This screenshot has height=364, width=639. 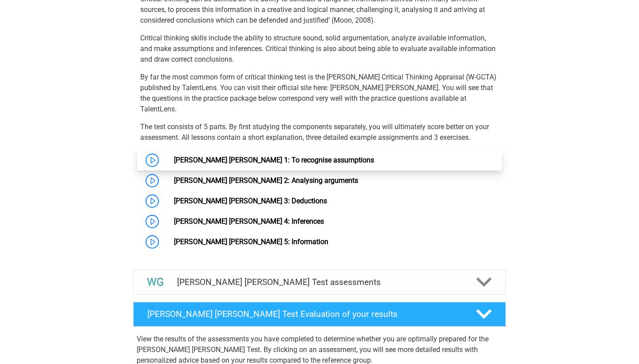 What do you see at coordinates (320, 132) in the screenshot?
I see `p: The test consists of 5 parts. By first studying the components separately, you will ultimately sc...` at bounding box center [320, 132].